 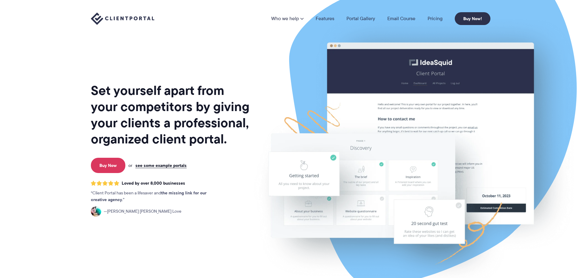 What do you see at coordinates (108, 165) in the screenshot?
I see `a: Buy Now` at bounding box center [108, 165].